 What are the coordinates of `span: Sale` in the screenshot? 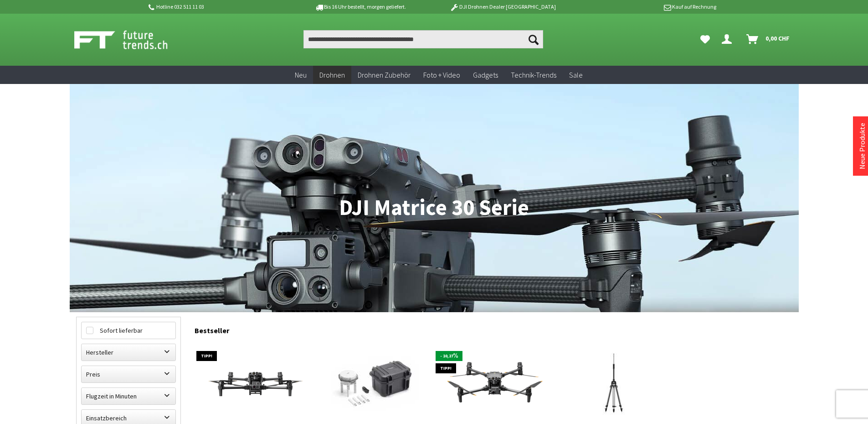 It's located at (576, 75).